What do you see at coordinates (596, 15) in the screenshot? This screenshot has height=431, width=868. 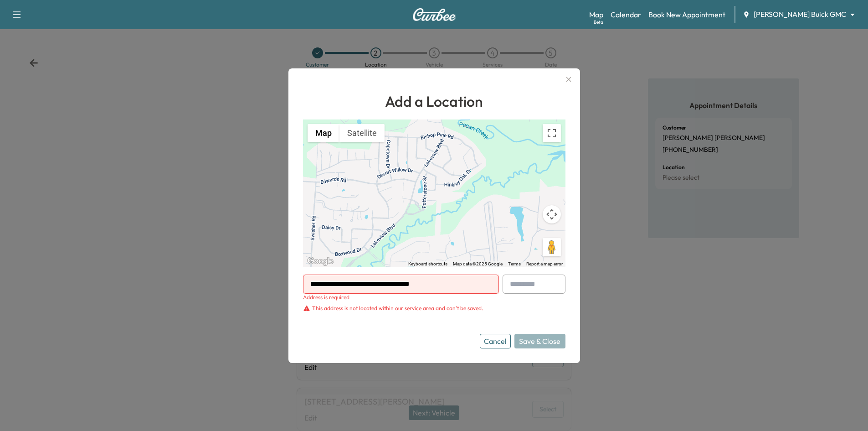 I see `a: MapBeta` at bounding box center [596, 15].